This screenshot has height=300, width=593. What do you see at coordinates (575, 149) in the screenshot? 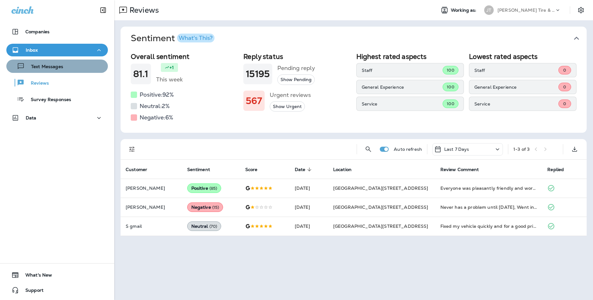
I see `button: Export as CSV` at bounding box center [575, 149].